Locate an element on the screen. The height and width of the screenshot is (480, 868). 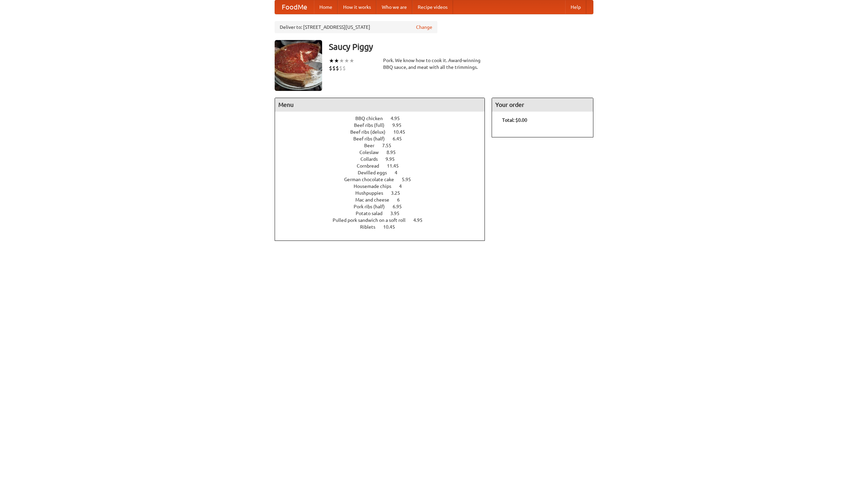
a: Riblets 10.45 is located at coordinates (383, 227).